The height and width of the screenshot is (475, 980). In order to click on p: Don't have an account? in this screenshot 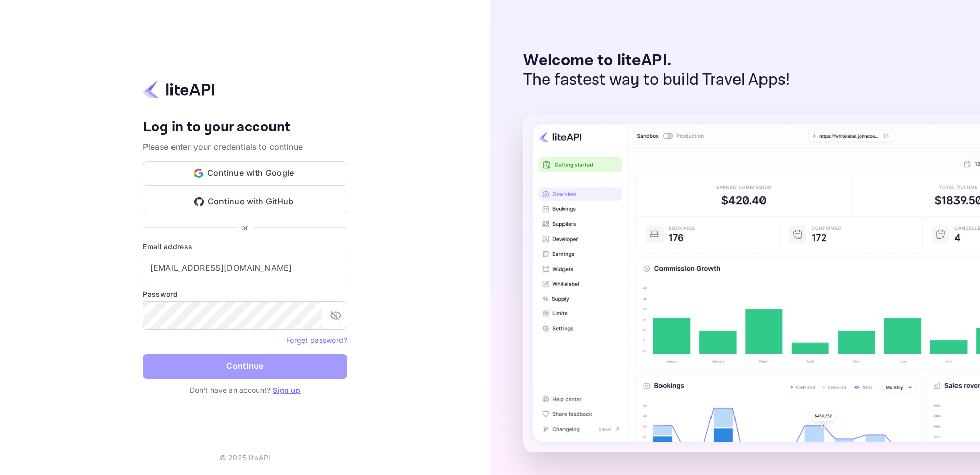, I will do `click(245, 390)`.